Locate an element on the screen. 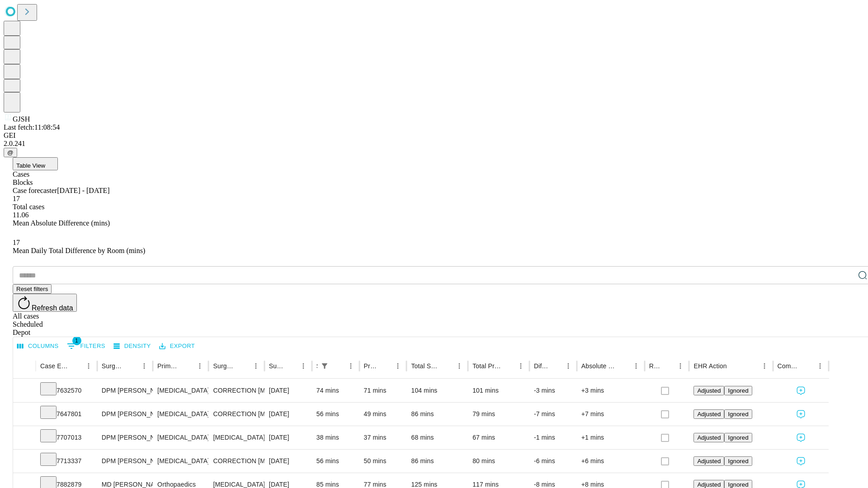  div: Surgery Date is located at coordinates (276, 366).